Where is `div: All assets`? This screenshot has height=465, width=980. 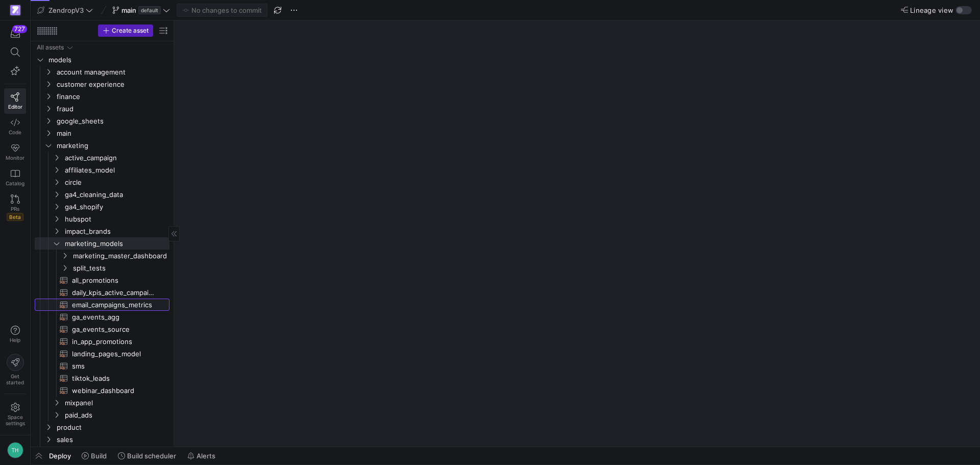 div: All assets is located at coordinates (50, 48).